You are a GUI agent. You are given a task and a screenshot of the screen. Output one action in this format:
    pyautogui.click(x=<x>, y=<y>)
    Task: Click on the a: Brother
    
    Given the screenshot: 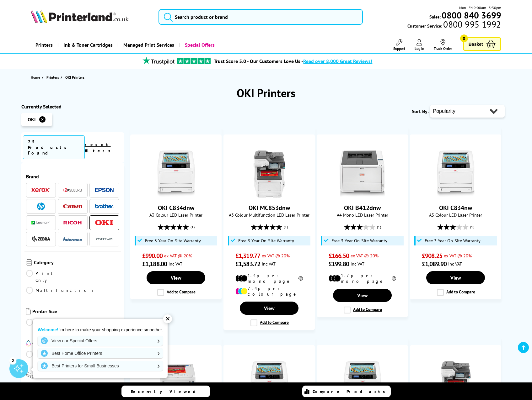 What is the action you would take?
    pyautogui.click(x=104, y=206)
    